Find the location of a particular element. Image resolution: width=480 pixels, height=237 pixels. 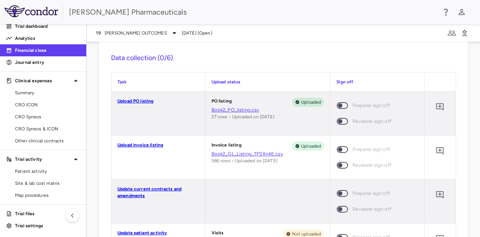

span: CRO Syneos & ICON is located at coordinates (48, 129).